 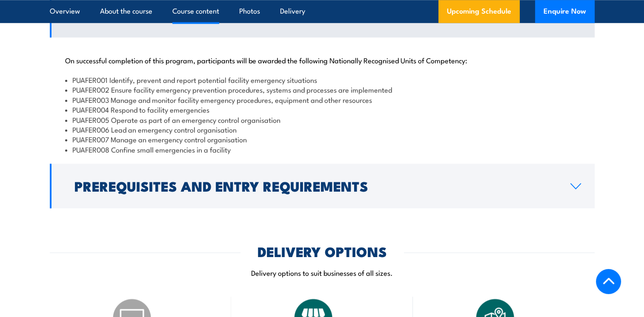 I want to click on li: PUAFER006 Lead an emergency control organisation, so click(x=322, y=129).